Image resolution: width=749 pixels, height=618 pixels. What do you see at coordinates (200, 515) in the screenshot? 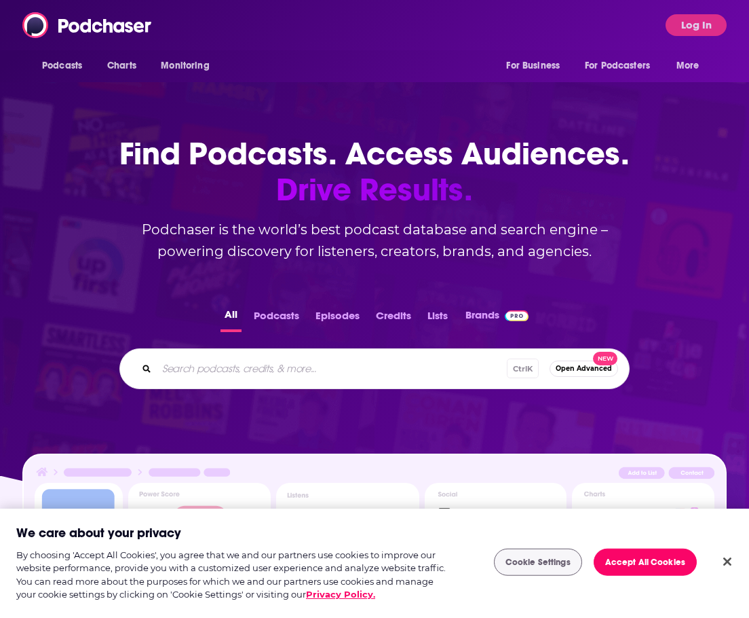
I see `img: Podcast Insights Power score` at bounding box center [200, 515].